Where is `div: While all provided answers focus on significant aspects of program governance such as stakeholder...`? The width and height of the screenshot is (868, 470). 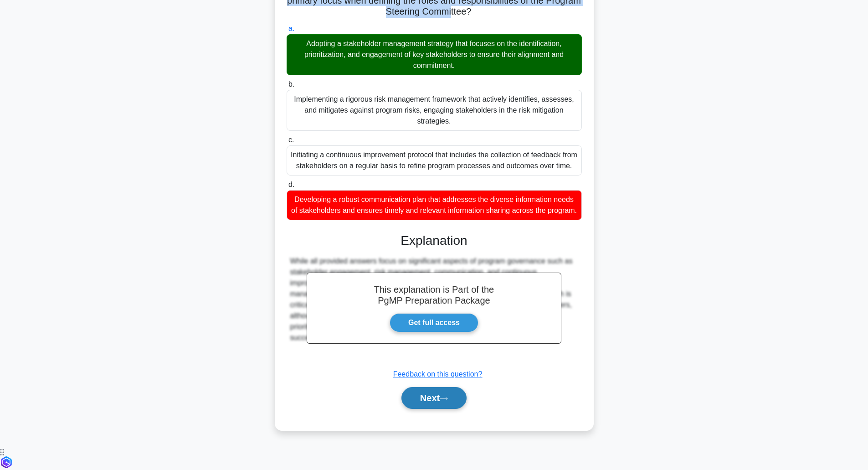
div: While all provided answers focus on significant aspects of program governance such as stakeholder... is located at coordinates (434, 299).